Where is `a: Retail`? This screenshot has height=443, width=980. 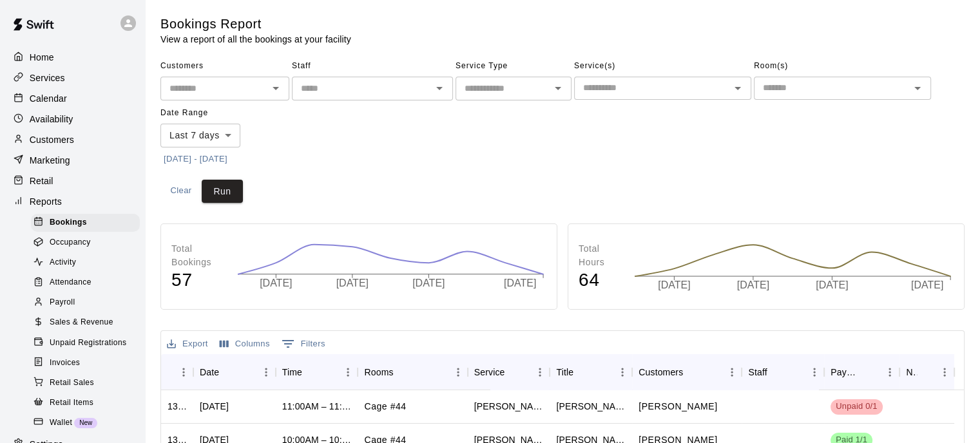
a: Retail is located at coordinates (72, 181).